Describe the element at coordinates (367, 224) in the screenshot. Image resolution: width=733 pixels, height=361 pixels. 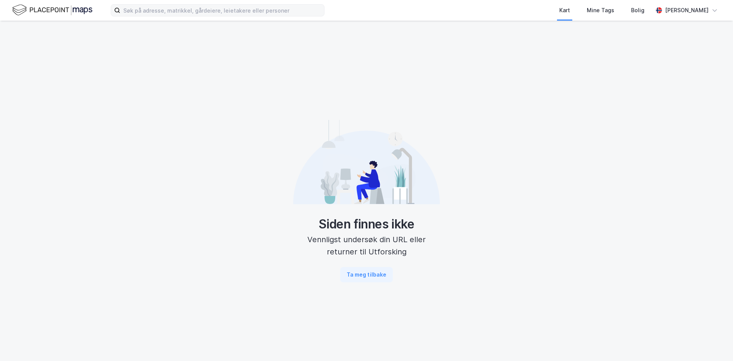
I see `div: Siden finnes ikke` at that location.